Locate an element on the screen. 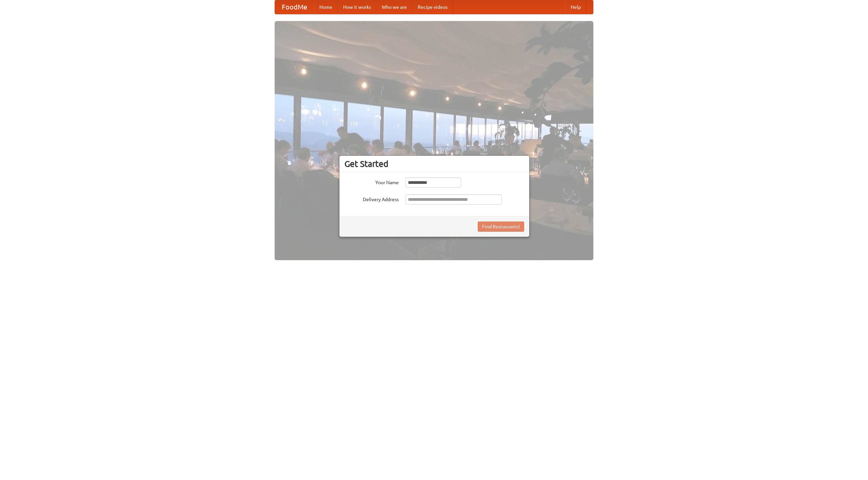 Image resolution: width=868 pixels, height=480 pixels. button: Find Restaurants! is located at coordinates (501, 226).